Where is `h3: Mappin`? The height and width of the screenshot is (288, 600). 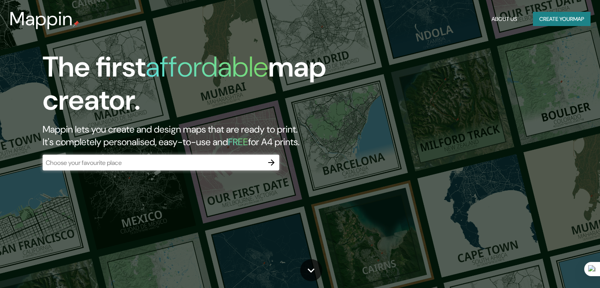 h3: Mappin is located at coordinates (41, 19).